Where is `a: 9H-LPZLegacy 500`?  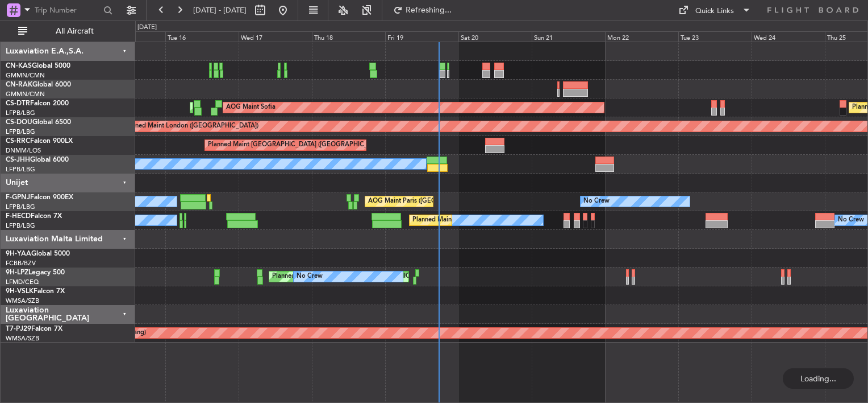
a: 9H-LPZLegacy 500 is located at coordinates (35, 272).